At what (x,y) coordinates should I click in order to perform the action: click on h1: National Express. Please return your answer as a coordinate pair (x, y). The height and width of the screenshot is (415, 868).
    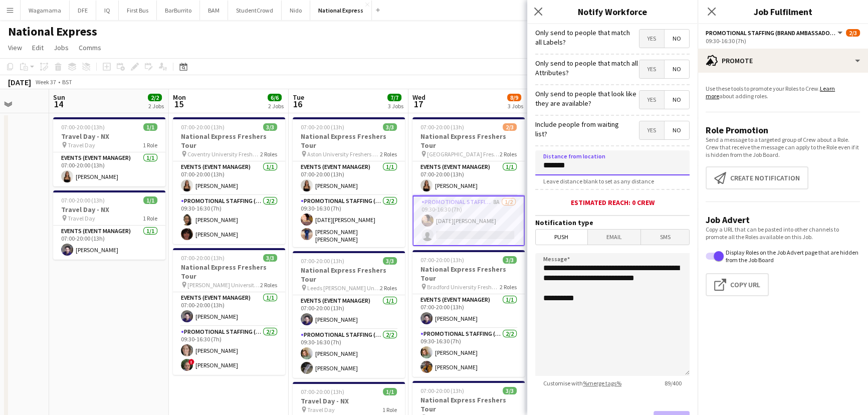
    Looking at the image, I should click on (53, 31).